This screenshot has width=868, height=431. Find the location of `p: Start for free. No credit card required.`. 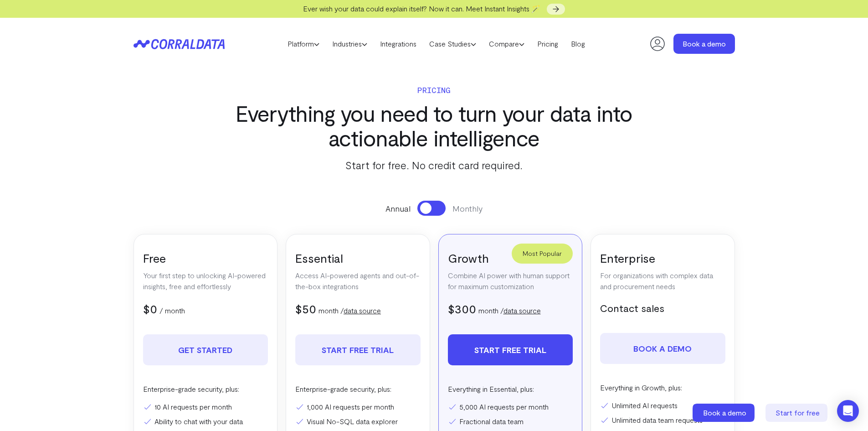

p: Start for free. No credit card required. is located at coordinates (434, 165).